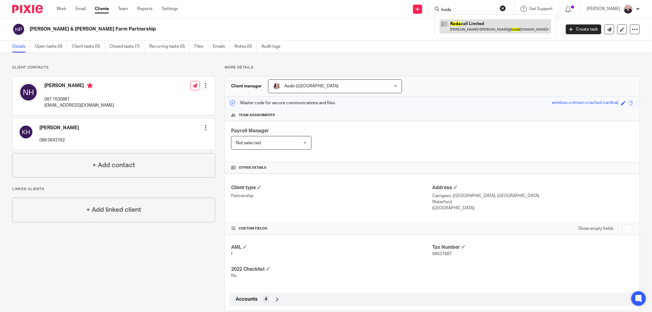 The width and height of the screenshot is (652, 312). I want to click on p: Linked clients, so click(114, 189).